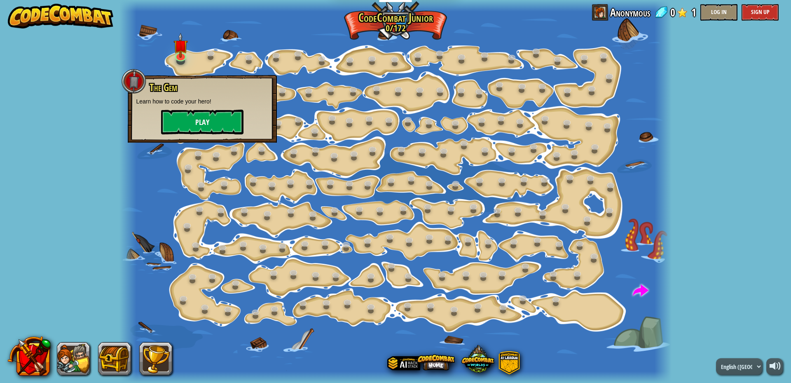 This screenshot has height=383, width=791. I want to click on img: level-banner-unstarted.png, so click(180, 45).